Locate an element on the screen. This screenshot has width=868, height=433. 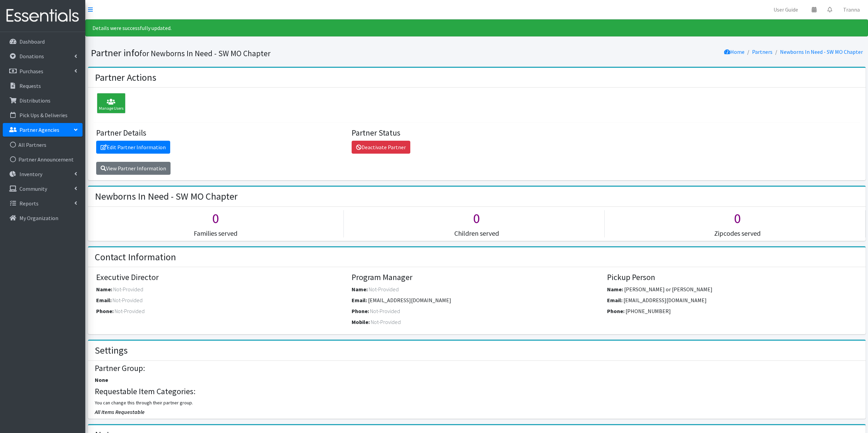
h4: Partner Details is located at coordinates (222, 133).